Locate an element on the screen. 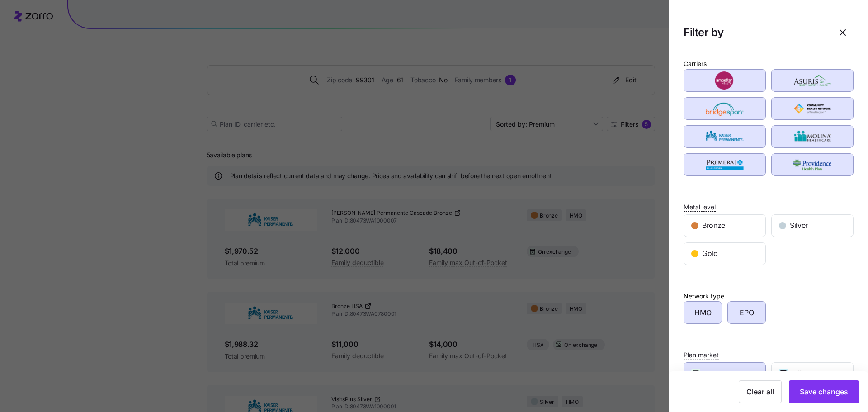 The image size is (868, 412). img: Community Health Network of Washington is located at coordinates (812, 108).